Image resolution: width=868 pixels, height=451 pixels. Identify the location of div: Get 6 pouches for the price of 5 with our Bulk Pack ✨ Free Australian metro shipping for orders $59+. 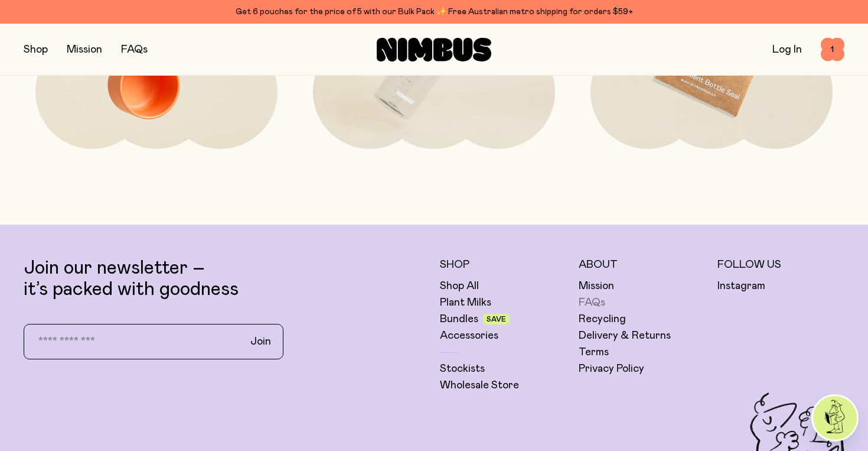
(434, 12).